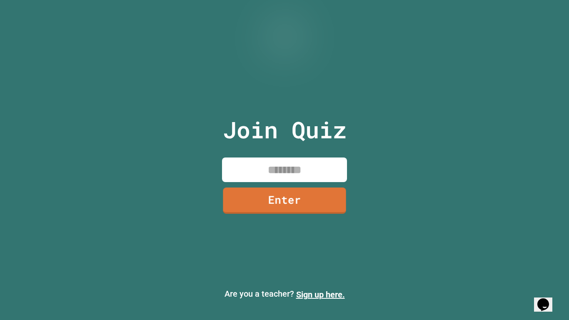 The width and height of the screenshot is (569, 320). Describe the element at coordinates (284, 200) in the screenshot. I see `a: Enter` at that location.